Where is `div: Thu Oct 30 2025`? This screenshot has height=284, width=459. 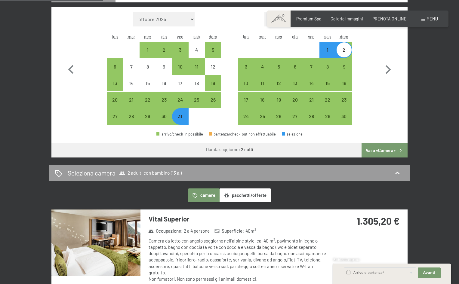 div: Thu Oct 30 2025 is located at coordinates (164, 116).